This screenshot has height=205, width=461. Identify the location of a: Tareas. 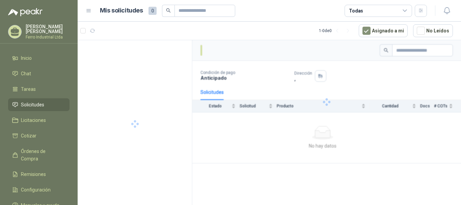
(39, 89).